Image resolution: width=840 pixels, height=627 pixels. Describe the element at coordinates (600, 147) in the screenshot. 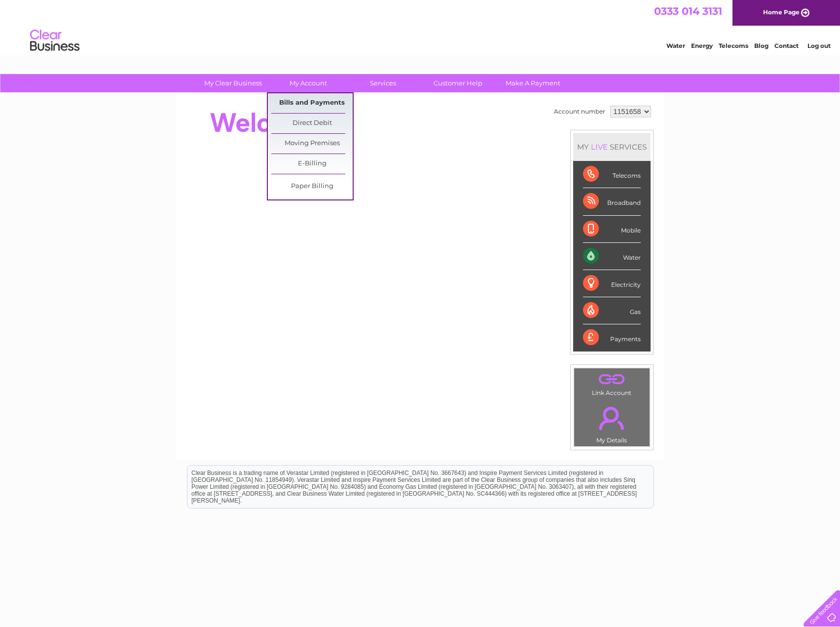

I see `div: LIVE` at that location.